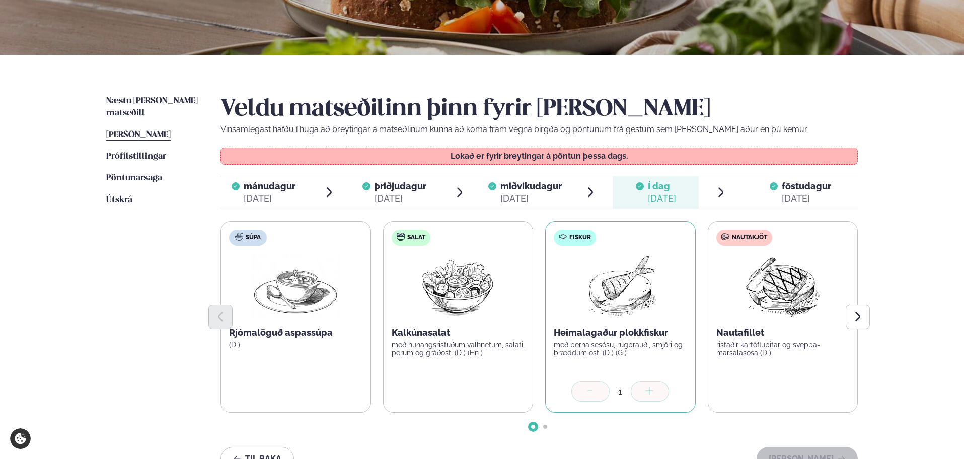  What do you see at coordinates (458, 348) in the screenshot?
I see `p: með hunangsristuðum valhnetum, salati, perum og gráðosti (D ) (Hn )` at bounding box center [458, 348].